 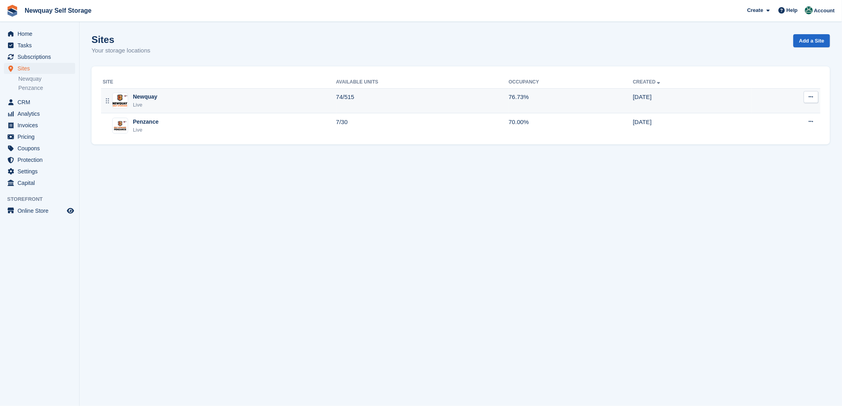 What do you see at coordinates (41, 114) in the screenshot?
I see `span: Analytics` at bounding box center [41, 114].